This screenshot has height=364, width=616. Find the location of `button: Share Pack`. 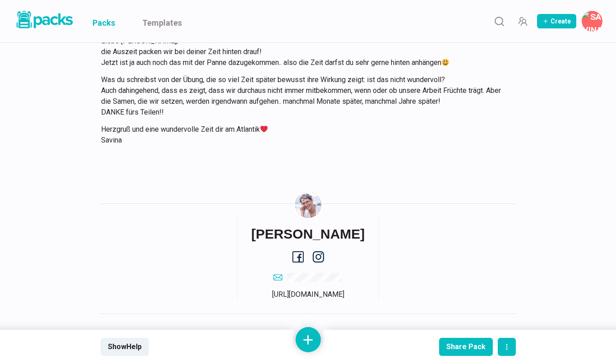

button: Share Pack is located at coordinates (466, 347).